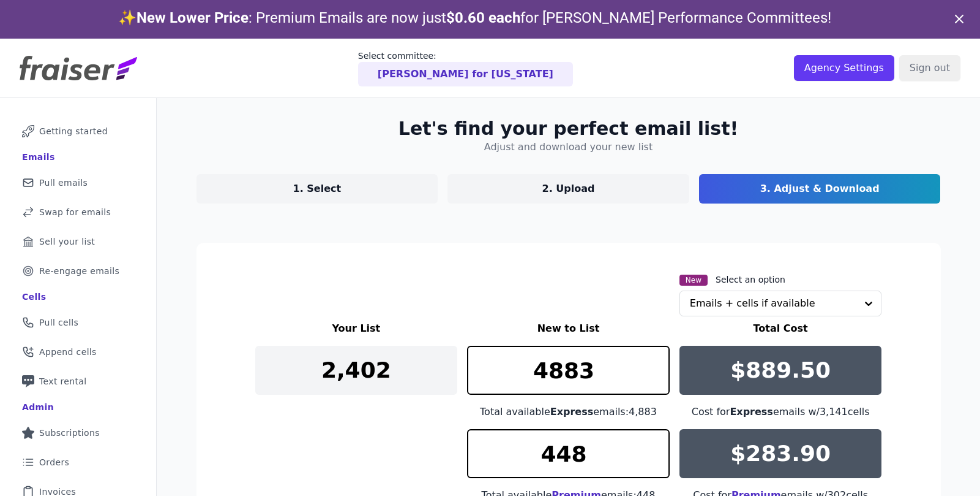 The width and height of the screenshot is (980, 496). What do you see at coordinates (781, 329) in the screenshot?
I see `h3: Total Cost` at bounding box center [781, 329].